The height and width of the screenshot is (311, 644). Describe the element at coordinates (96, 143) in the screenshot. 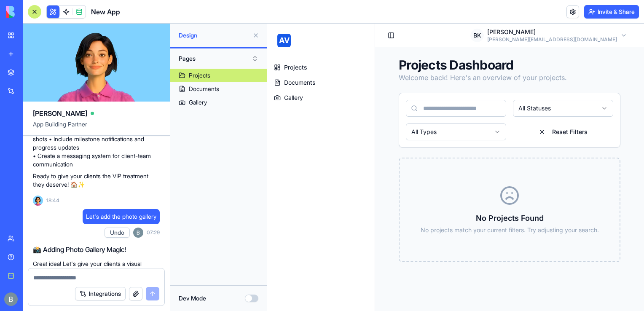

I see `p: Here are 3 quick wins to make it even better: • Add photo galleries for before/after installation...` at that location.